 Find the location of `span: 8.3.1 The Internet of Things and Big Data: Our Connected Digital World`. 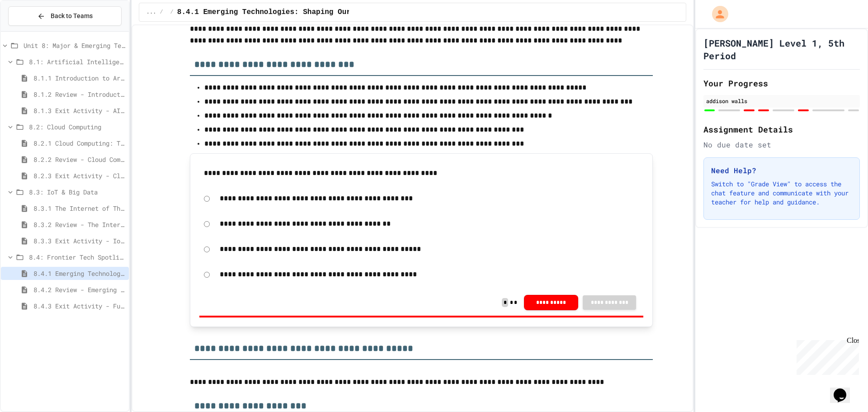

span: 8.3.1 The Internet of Things and Big Data: Our Connected Digital World is located at coordinates (79, 208).